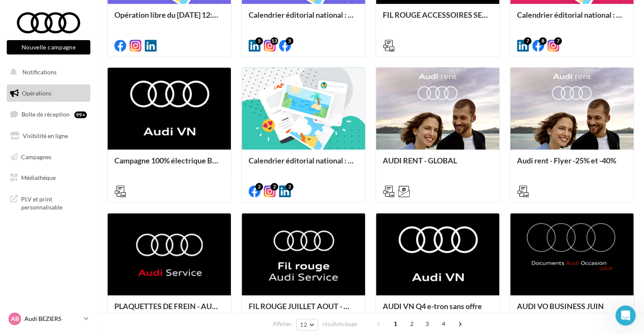  I want to click on div: PLAQUETTES DE FREIN - AUDI SERVICE, so click(169, 310).